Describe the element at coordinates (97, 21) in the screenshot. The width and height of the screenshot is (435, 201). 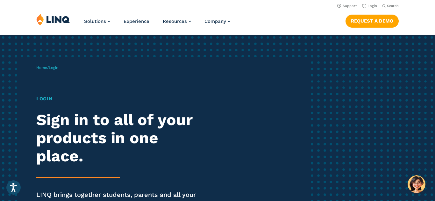
I see `a: Solutions` at that location.